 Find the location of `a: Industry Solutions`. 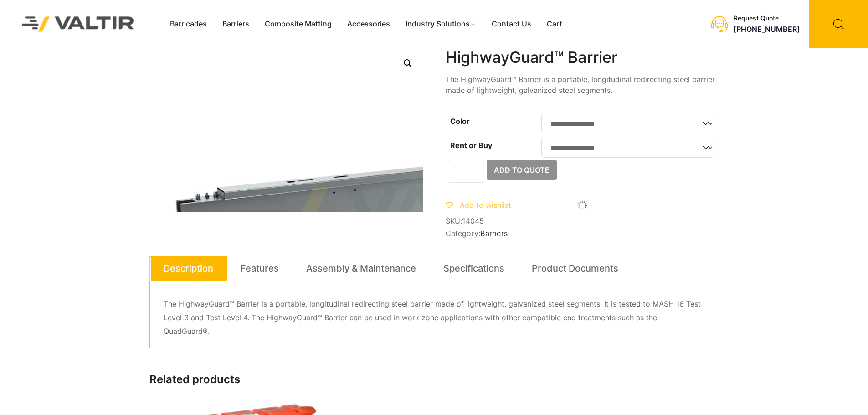

a: Industry Solutions is located at coordinates (441, 24).